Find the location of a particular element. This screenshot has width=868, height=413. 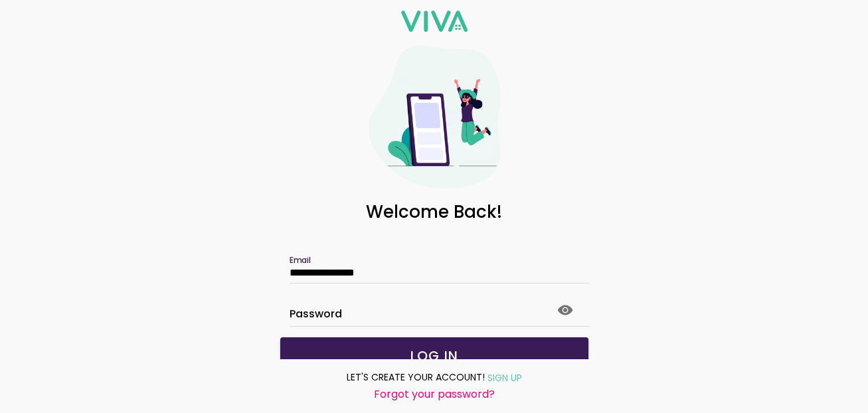

ion-text: LET'S CREATE YOUR ACCOUNT! is located at coordinates (416, 377).